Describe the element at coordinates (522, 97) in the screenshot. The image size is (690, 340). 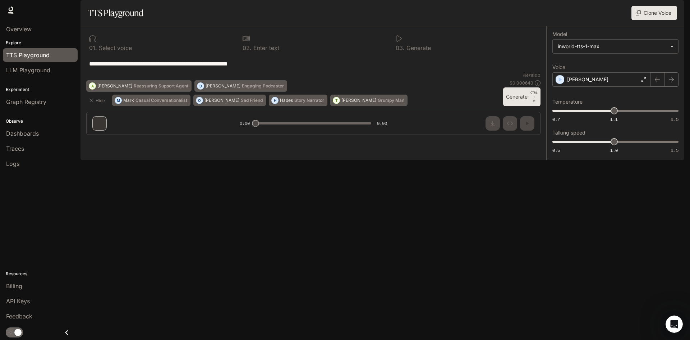
I see `button: GenerateCTRL +⏎` at that location.